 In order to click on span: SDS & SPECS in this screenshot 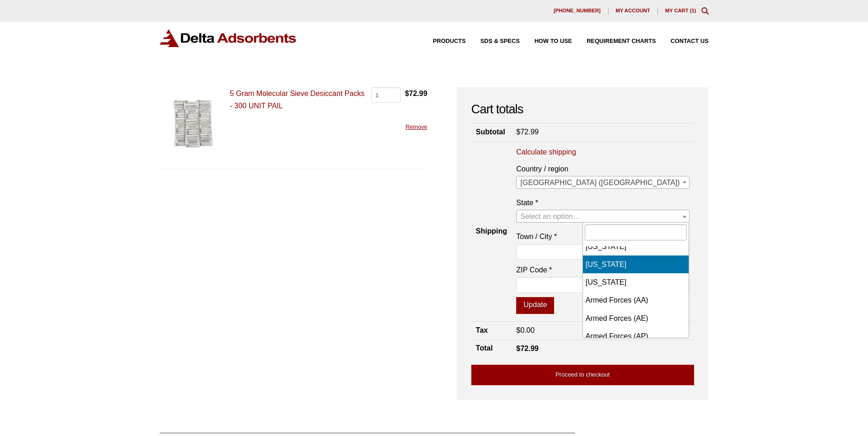, I will do `click(500, 41)`.